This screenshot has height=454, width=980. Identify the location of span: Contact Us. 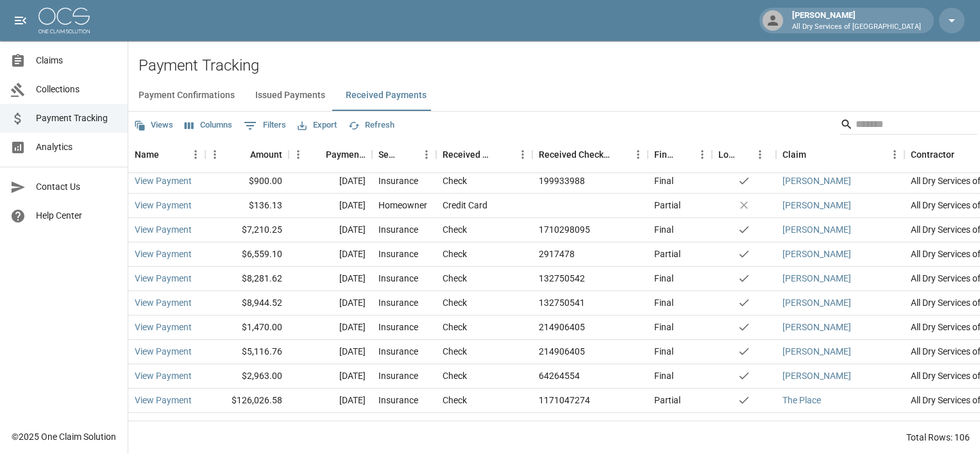
(77, 186).